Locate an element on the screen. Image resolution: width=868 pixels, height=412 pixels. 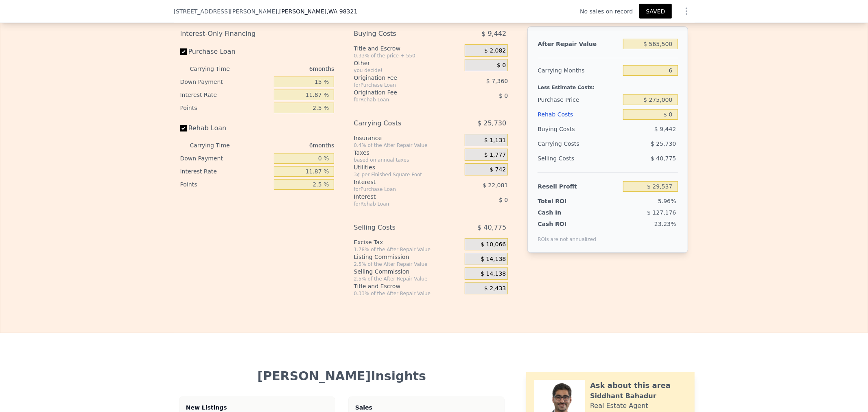
div: Ask about this area is located at coordinates (631, 386).